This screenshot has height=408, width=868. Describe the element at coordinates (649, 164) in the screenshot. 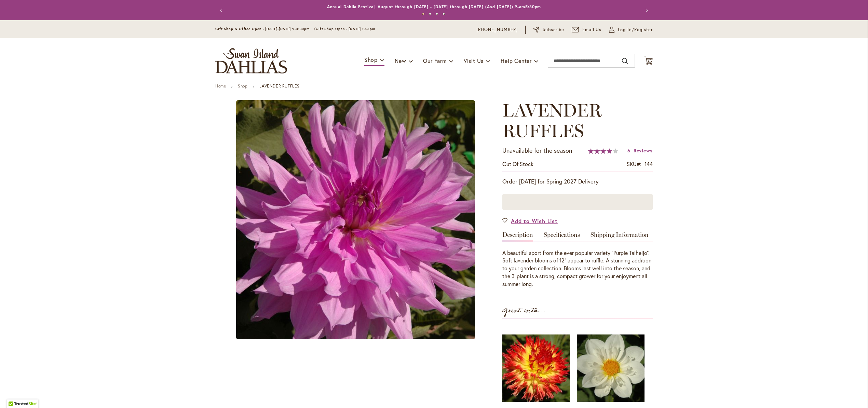

I see `div: 144` at that location.